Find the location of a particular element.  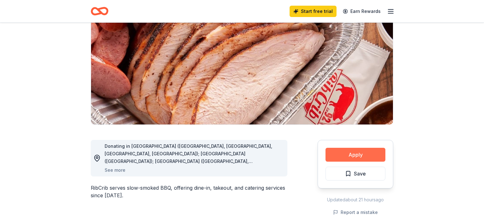

div: Updated about 21 hours ago is located at coordinates (355, 200).